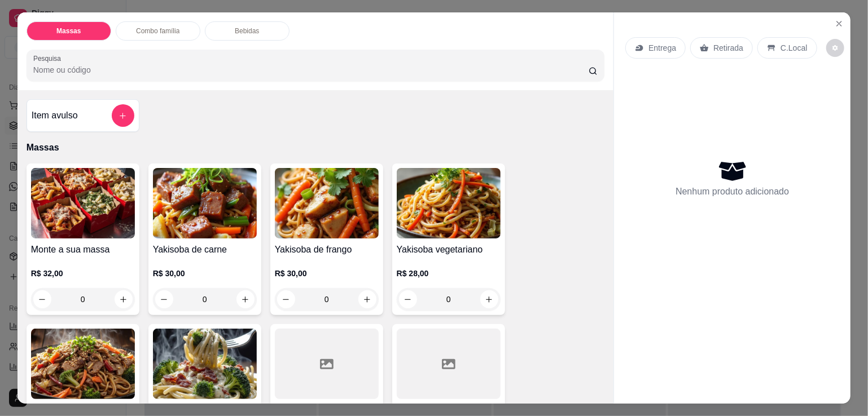 Image resolution: width=868 pixels, height=416 pixels. What do you see at coordinates (83, 273) in the screenshot?
I see `p: R$ 32,00` at bounding box center [83, 273].